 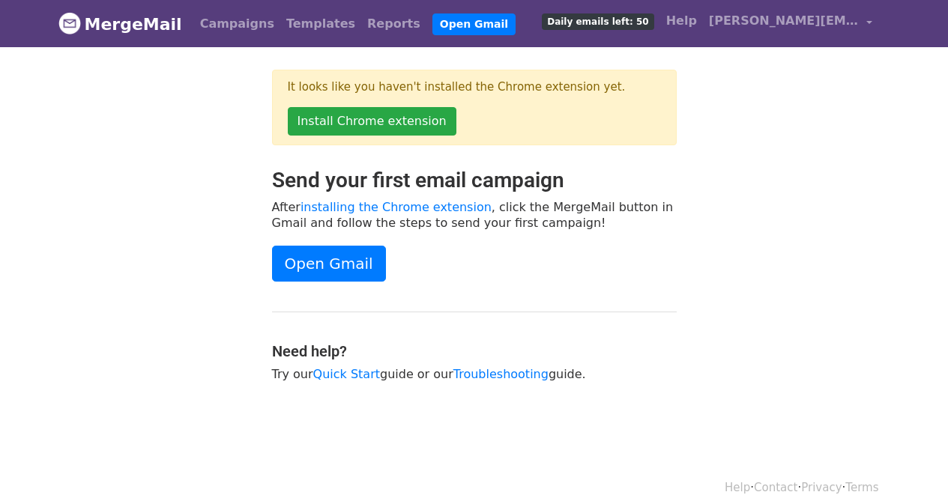 I want to click on img: MergeMail logo, so click(x=70, y=23).